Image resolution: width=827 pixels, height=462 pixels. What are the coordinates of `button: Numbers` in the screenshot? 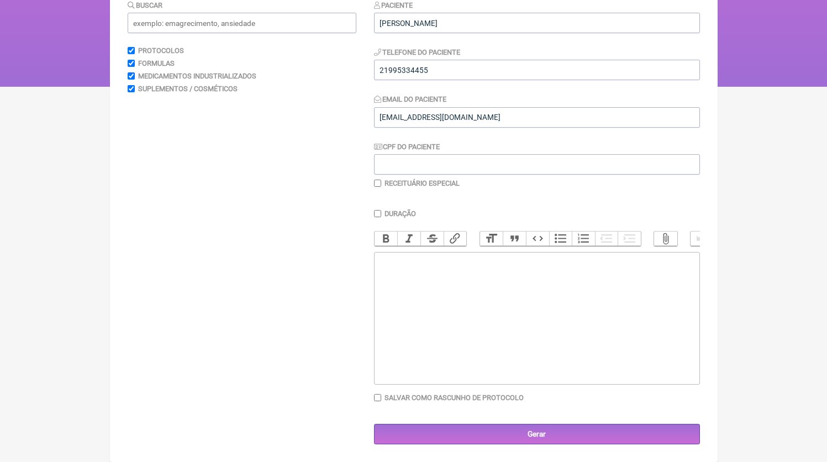 It's located at (583, 239).